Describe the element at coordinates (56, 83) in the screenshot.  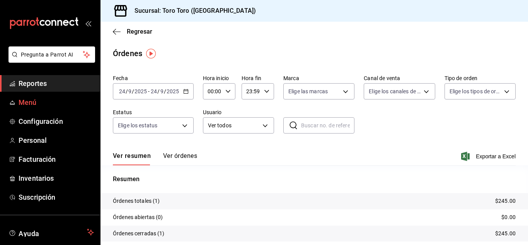
I see `span: Reportes` at that location.